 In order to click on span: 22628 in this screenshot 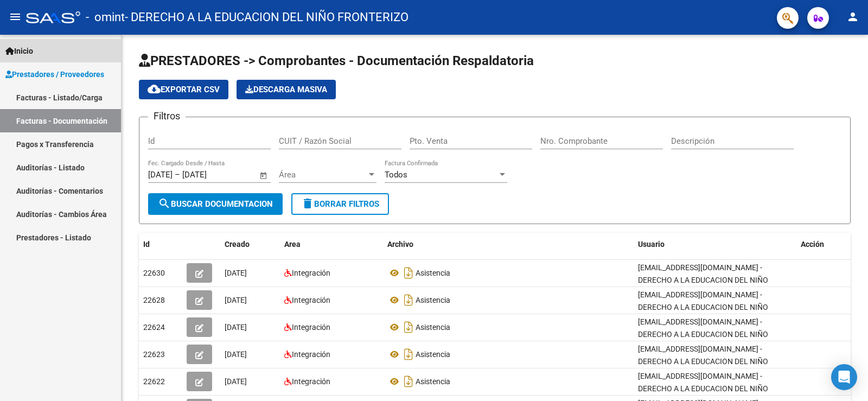, I will do `click(154, 300)`.